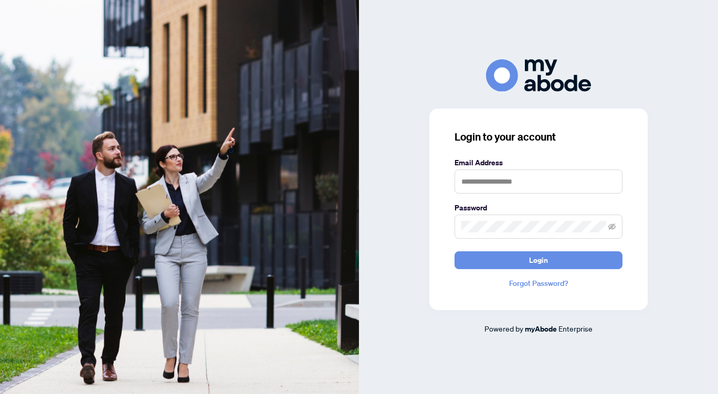 The image size is (718, 394). Describe the element at coordinates (575, 329) in the screenshot. I see `span: Enterprise` at that location.